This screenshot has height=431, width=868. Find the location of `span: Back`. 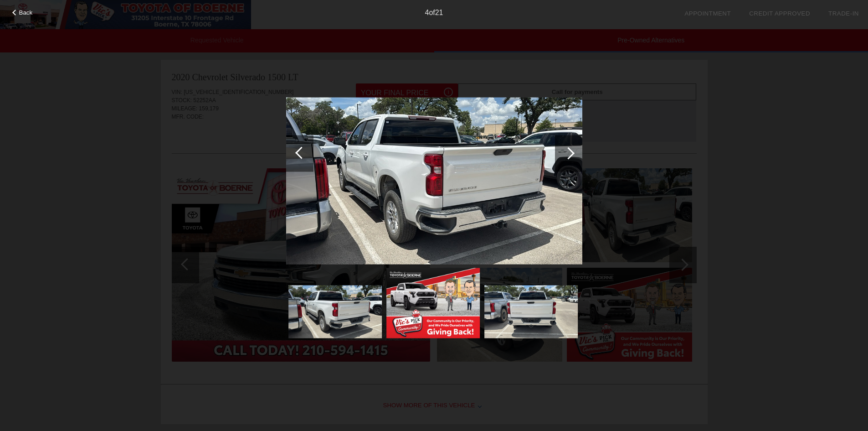

span: Back is located at coordinates (26, 13).